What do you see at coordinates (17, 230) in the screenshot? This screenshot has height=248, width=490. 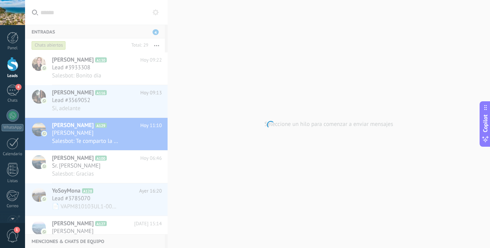 I see `span: 1` at bounding box center [17, 230].